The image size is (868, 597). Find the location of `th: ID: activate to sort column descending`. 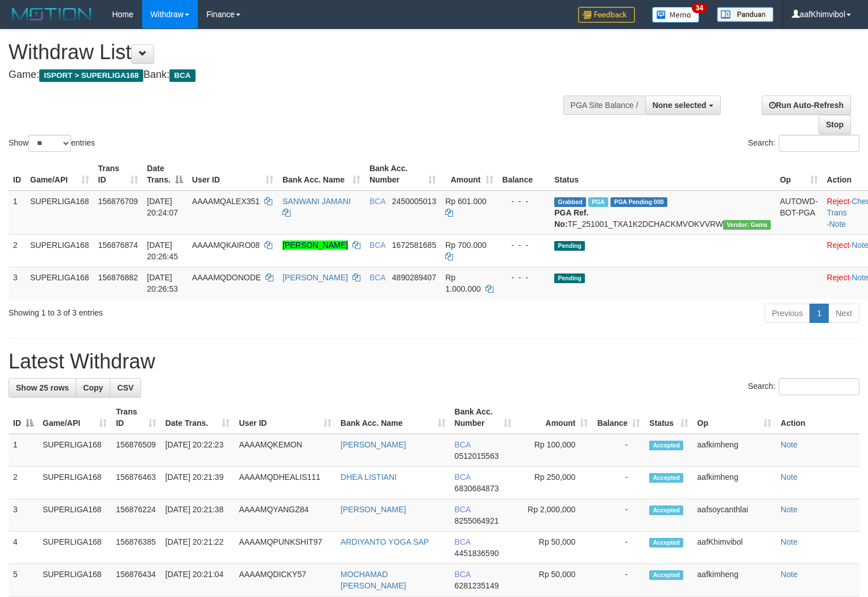

th: ID: activate to sort column descending is located at coordinates (23, 417).